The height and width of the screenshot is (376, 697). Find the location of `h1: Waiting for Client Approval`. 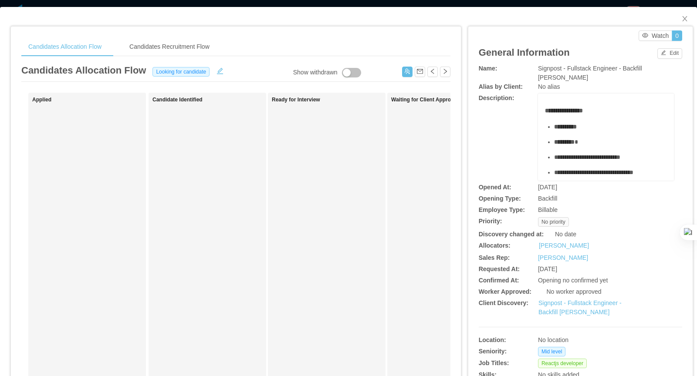

h1: Waiting for Client Approval is located at coordinates (452, 100).